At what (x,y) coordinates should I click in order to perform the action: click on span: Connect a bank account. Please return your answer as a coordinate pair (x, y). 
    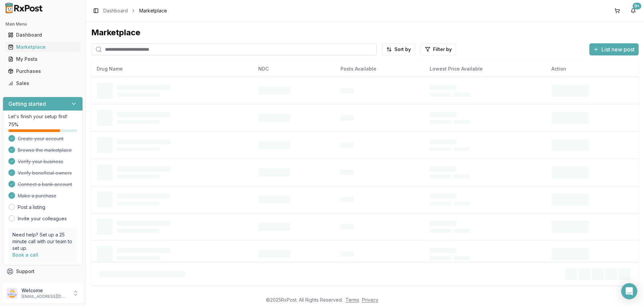
    Looking at the image, I should click on (45, 184).